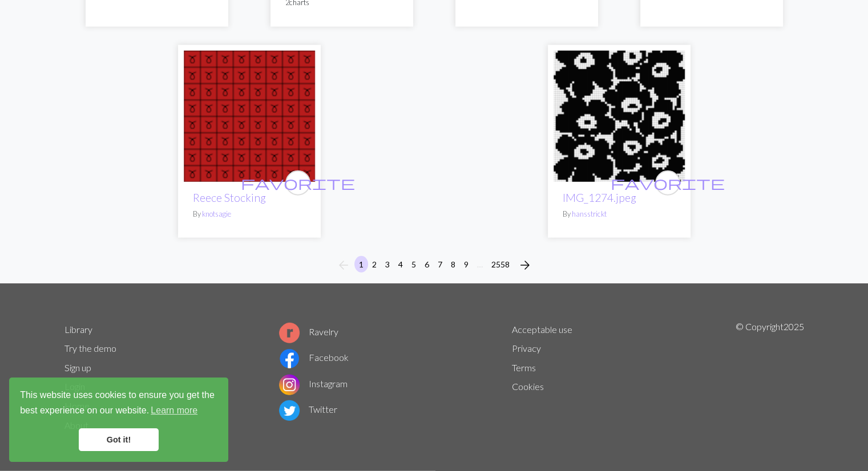 Image resolution: width=868 pixels, height=471 pixels. I want to click on a: Ravelry, so click(309, 332).